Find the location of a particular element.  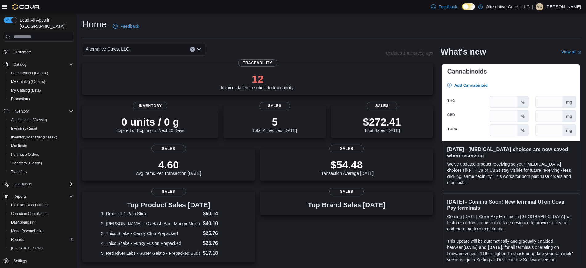

a: Purchase Orders is located at coordinates (25, 154).